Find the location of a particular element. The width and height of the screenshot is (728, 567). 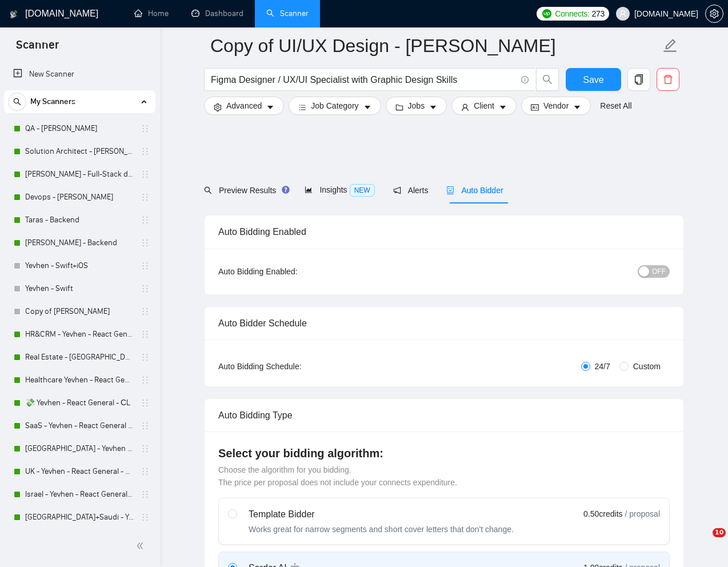

a: Healthcare Yevhen - React General - СL is located at coordinates (79, 380).